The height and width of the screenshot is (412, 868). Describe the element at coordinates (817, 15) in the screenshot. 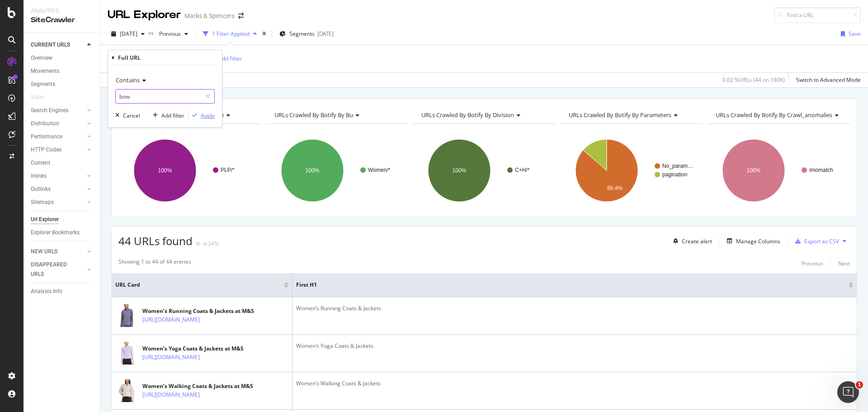

I see `input: Find a URL` at that location.